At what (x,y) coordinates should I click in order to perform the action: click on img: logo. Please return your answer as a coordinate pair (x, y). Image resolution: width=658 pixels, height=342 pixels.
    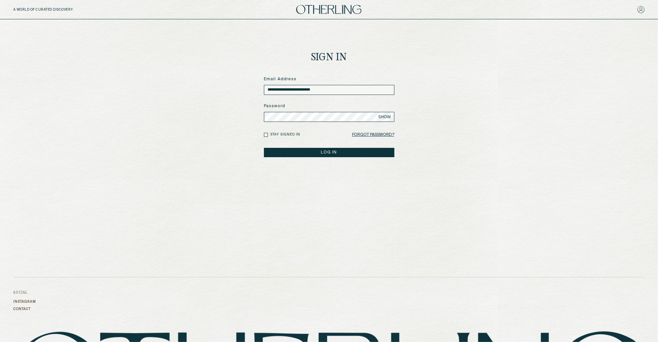
    Looking at the image, I should click on (329, 9).